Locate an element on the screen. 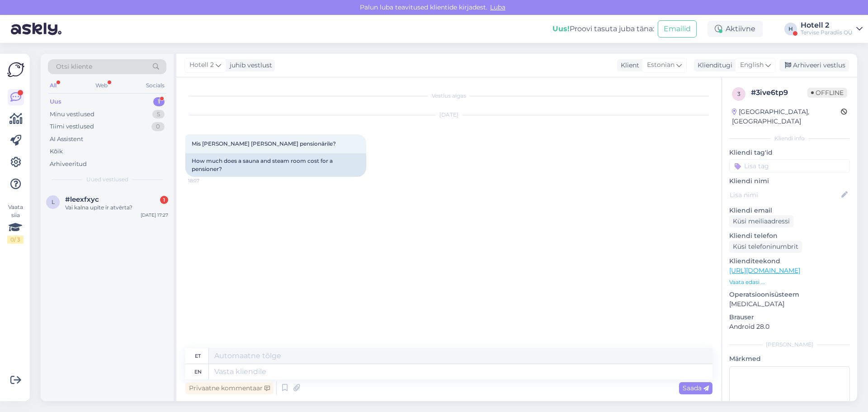 This screenshot has height=412, width=868. div: # 3ive6tp9 is located at coordinates (779, 93).